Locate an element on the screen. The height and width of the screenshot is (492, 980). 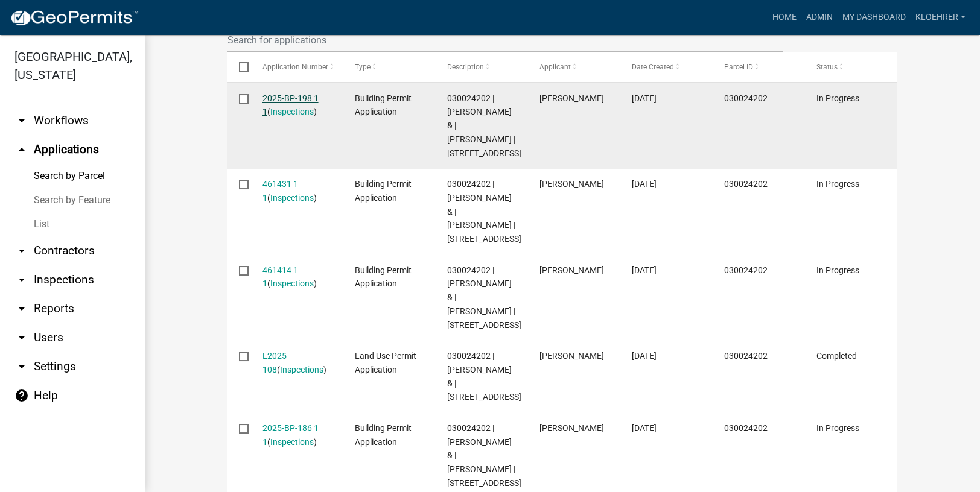
span: Status is located at coordinates (827, 67).